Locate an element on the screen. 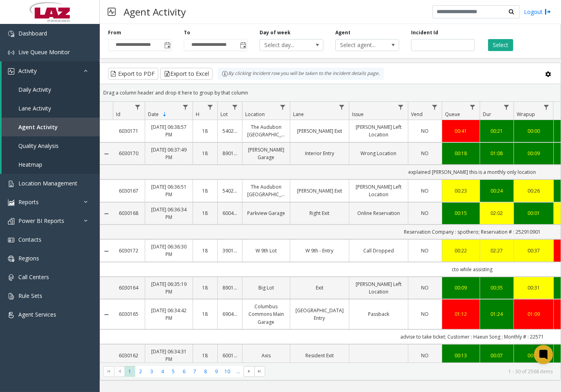  span: Daily Activity is located at coordinates (35, 89).